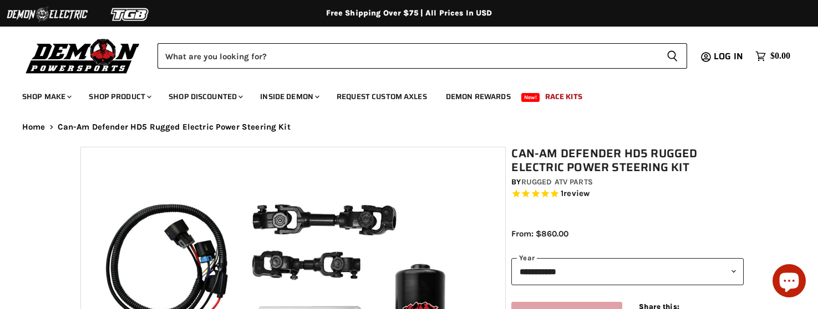 The width and height of the screenshot is (818, 309). What do you see at coordinates (627, 272) in the screenshot?
I see `select: year` at bounding box center [627, 272].